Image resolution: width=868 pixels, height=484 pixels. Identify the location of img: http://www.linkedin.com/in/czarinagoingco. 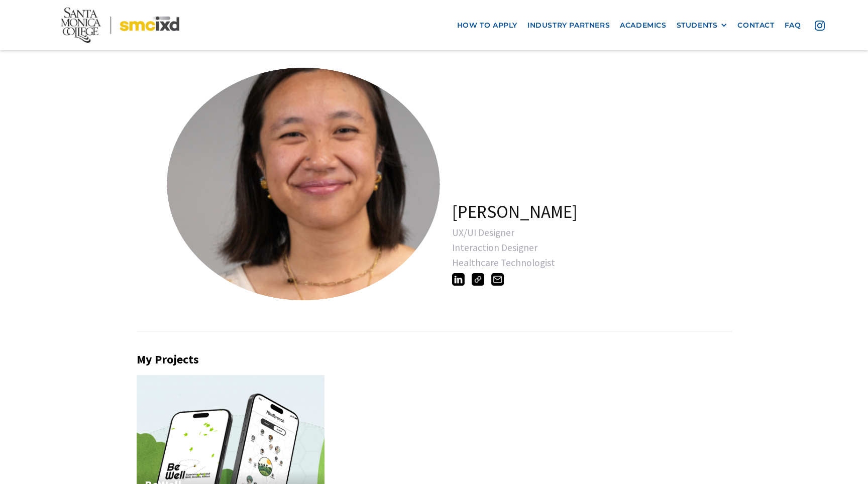
(458, 279).